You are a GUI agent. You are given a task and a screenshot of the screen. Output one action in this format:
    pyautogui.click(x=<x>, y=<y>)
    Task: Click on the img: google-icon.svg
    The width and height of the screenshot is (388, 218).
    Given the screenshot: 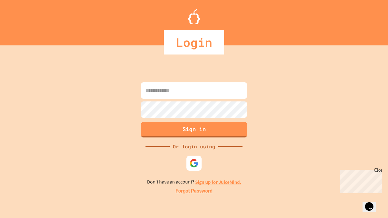 What is the action you would take?
    pyautogui.click(x=194, y=163)
    